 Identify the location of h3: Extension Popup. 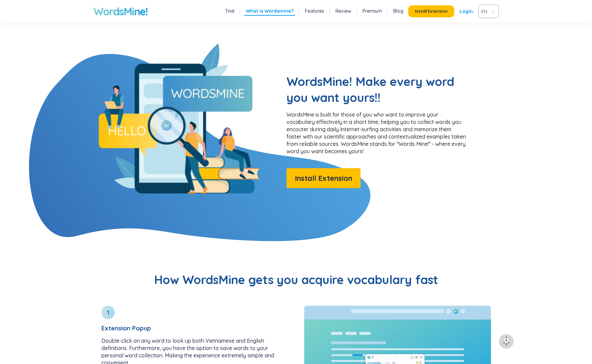
(194, 328).